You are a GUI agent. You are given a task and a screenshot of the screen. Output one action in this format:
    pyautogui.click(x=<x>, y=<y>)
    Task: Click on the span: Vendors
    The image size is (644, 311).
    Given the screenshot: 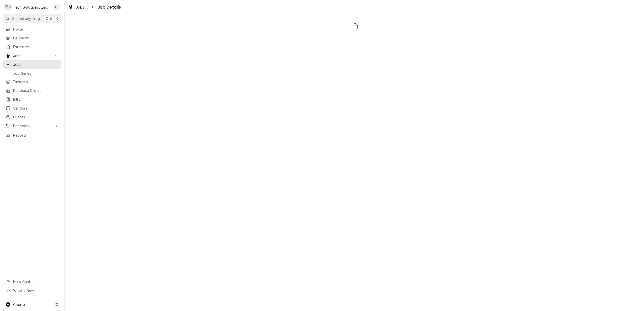 What is the action you would take?
    pyautogui.click(x=36, y=108)
    